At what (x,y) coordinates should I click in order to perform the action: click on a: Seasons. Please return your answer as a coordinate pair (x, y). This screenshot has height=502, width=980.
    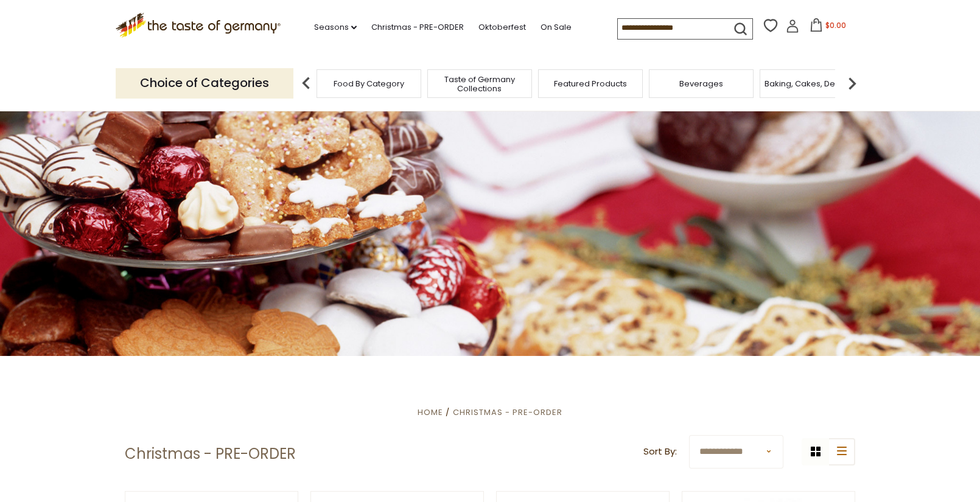
    Looking at the image, I should click on (335, 28).